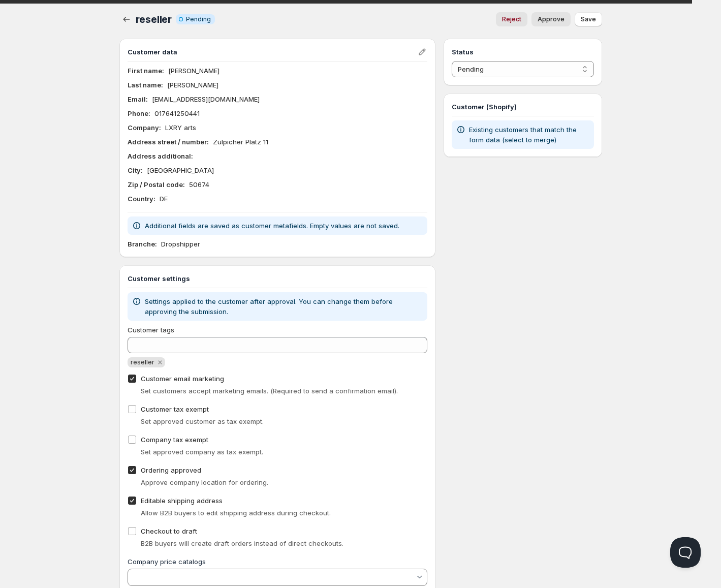  Describe the element at coordinates (272, 226) in the screenshot. I see `p: Additional fields are saved as customer metafields. Empty values are not saved.` at that location.